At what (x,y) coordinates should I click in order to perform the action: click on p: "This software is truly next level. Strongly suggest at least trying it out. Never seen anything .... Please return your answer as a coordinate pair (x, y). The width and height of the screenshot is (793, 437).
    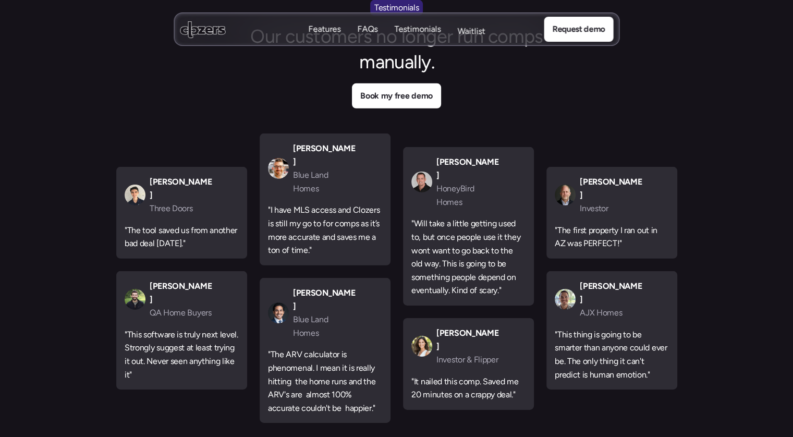
    Looking at the image, I should click on (182, 354).